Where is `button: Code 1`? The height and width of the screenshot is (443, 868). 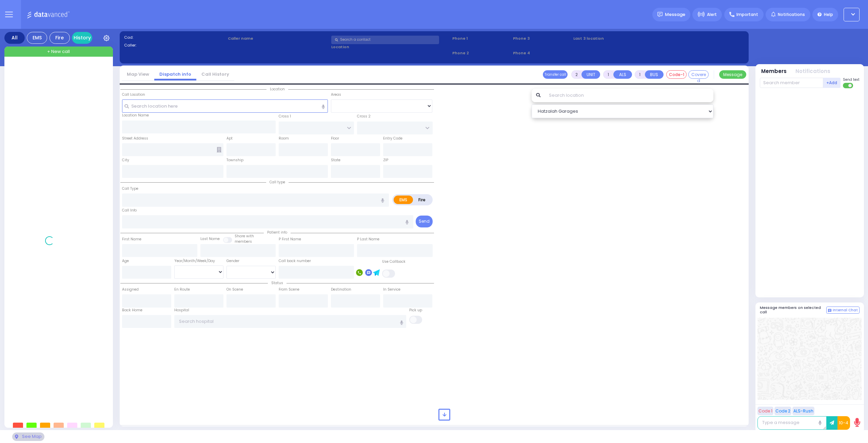 button: Code 1 is located at coordinates (766, 411).